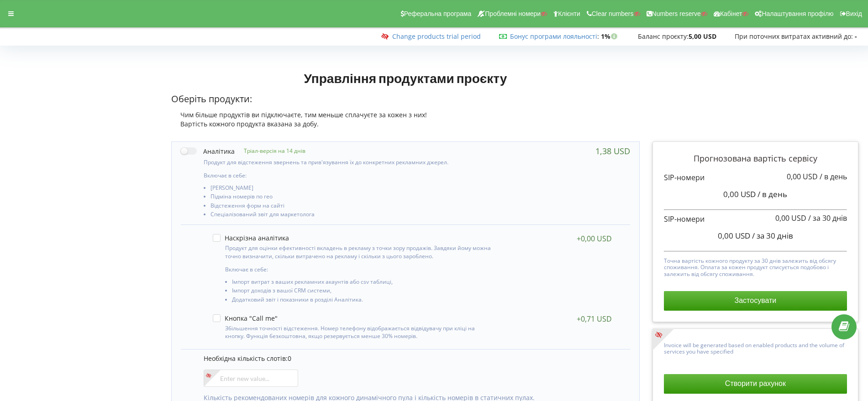 The height and width of the screenshot is (401, 868). I want to click on p: Продукт для оцінки ефективності вкладень в рекламу з точки зору продажів. Завдяки йому можна точн..., so click(359, 251).